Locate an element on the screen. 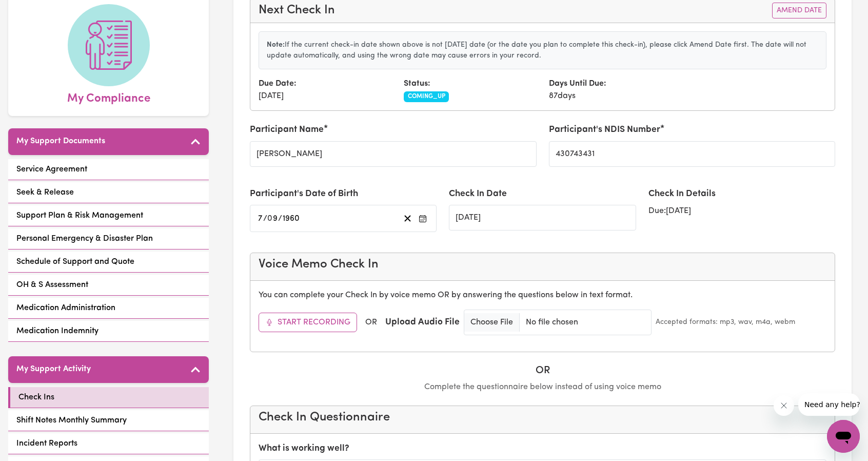 The height and width of the screenshot is (461, 868). button: Amend Date is located at coordinates (799, 10).